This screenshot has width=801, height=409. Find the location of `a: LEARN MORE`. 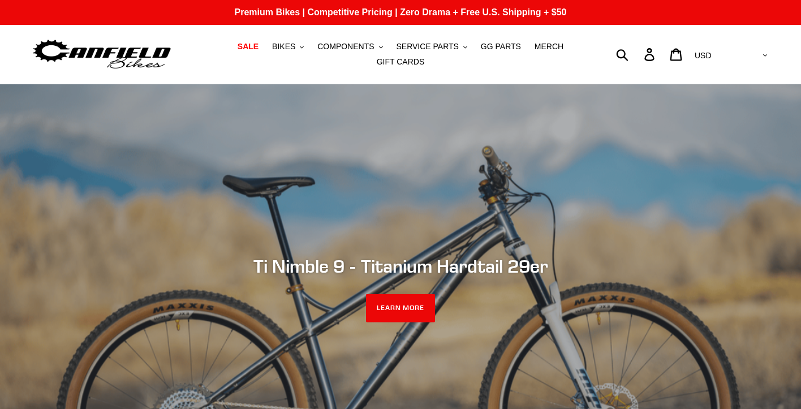

a: LEARN MORE is located at coordinates (401, 308).